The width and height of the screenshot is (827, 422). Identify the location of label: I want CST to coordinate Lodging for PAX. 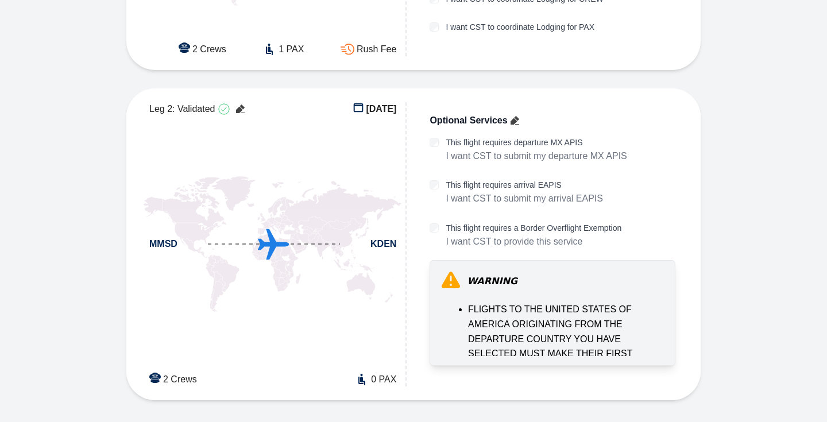
(520, 27).